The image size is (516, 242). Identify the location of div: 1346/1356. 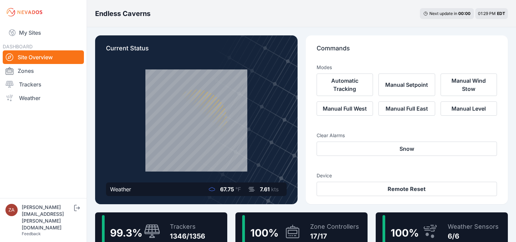
(188, 236).